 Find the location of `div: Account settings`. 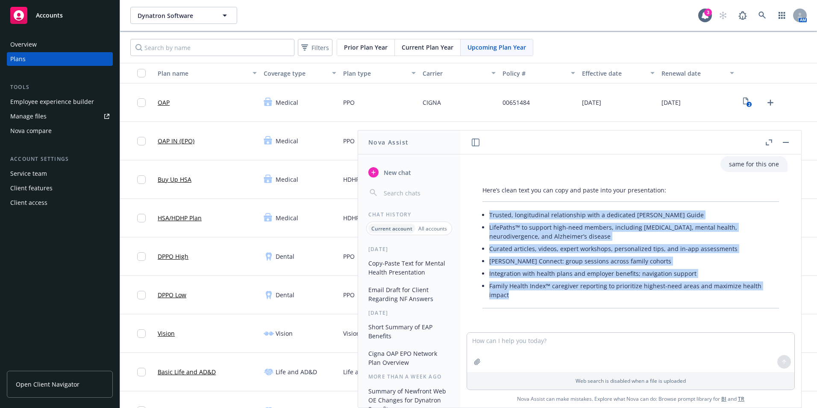

div: Account settings is located at coordinates (60, 159).